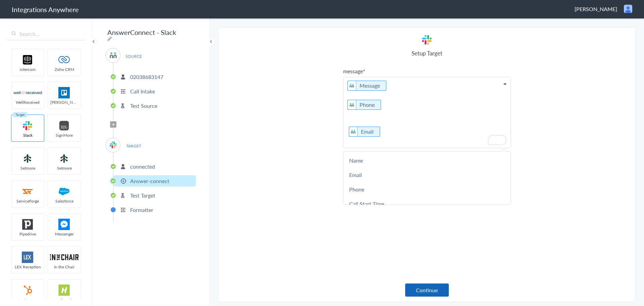 The height and width of the screenshot is (306, 644). Describe the element at coordinates (134, 56) in the screenshot. I see `span: SOURCE` at that location.